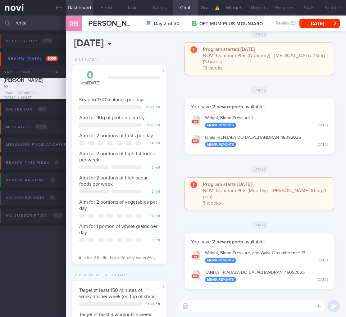 The height and width of the screenshot is (317, 346). I want to click on div: No review date, so click(30, 198).